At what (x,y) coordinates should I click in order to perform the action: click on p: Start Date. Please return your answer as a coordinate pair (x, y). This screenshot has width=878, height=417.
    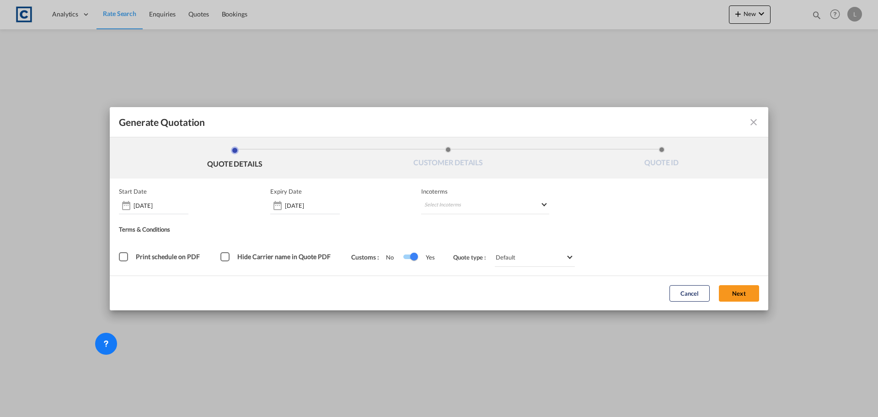
    Looking at the image, I should click on (133, 191).